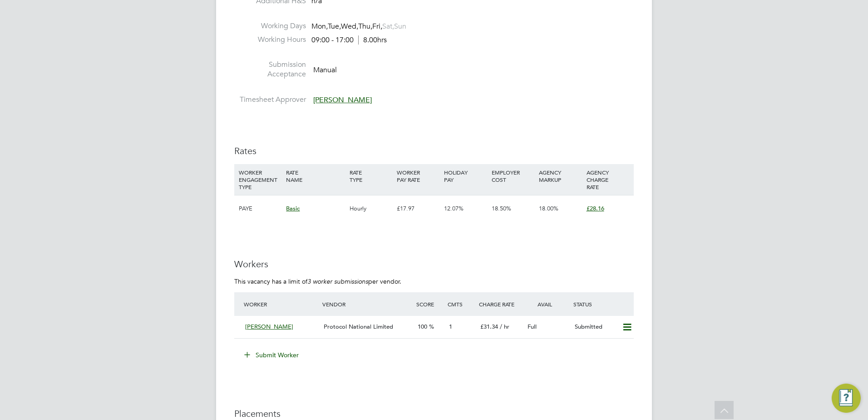 This screenshot has width=868, height=420. I want to click on span: 18.00%, so click(548, 208).